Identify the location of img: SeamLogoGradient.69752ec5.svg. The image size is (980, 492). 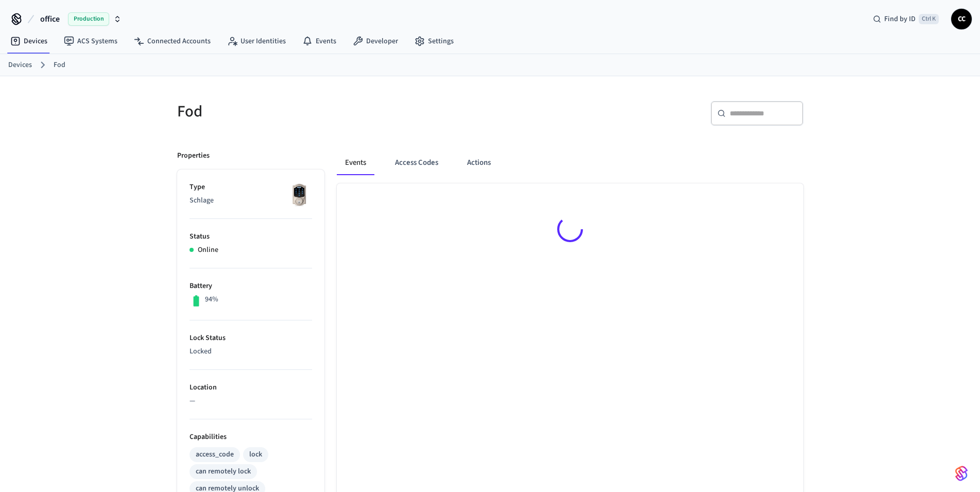
(961, 473).